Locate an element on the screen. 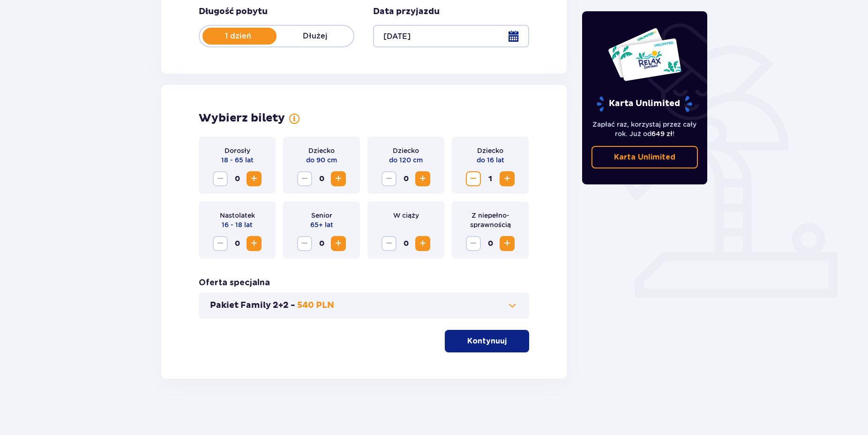 Image resolution: width=868 pixels, height=435 pixels. p: Dłużej is located at coordinates (315, 36).